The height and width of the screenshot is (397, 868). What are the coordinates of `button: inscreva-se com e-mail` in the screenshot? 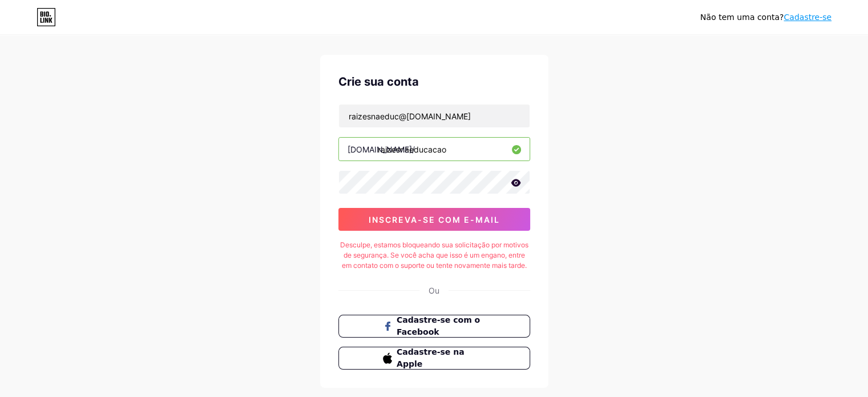 It's located at (434, 219).